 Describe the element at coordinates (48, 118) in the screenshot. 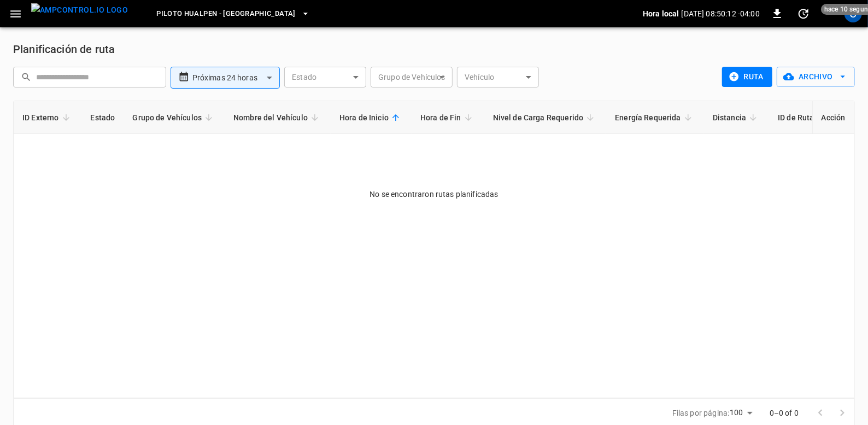

I see `span: ID Externo` at that location.